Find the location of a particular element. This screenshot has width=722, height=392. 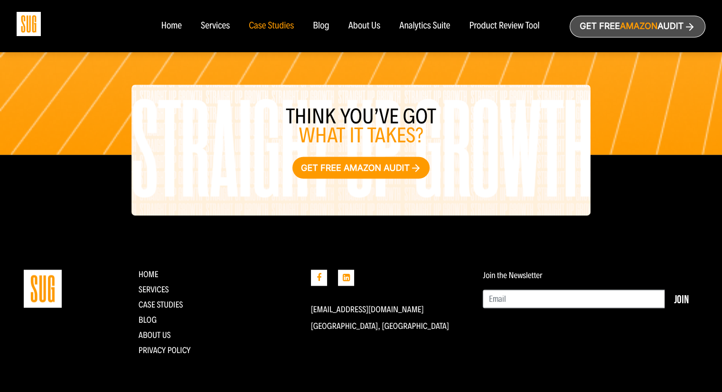

div: About Us is located at coordinates (365, 26).